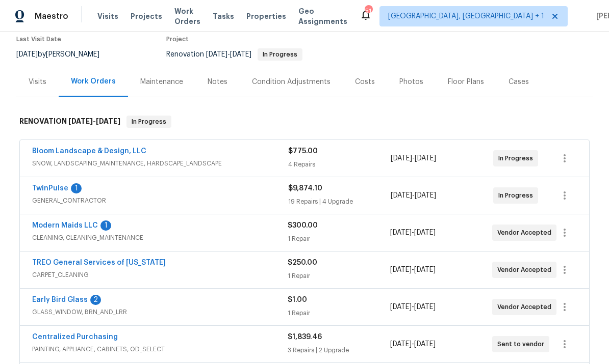  Describe the element at coordinates (89, 151) in the screenshot. I see `a: Bloom Landscape & Design, LLC` at that location.